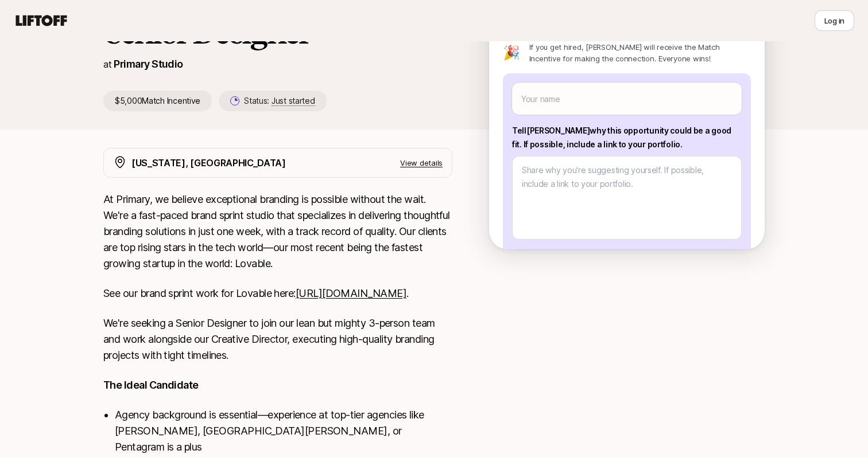 The width and height of the screenshot is (868, 458). I want to click on p: At Primary, we believe exceptional branding is possible without the wait. We're a fast-paced bran..., so click(278, 232).